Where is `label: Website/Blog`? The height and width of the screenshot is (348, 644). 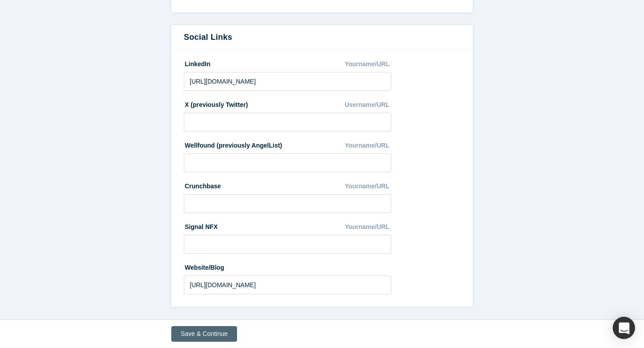 label: Website/Blog is located at coordinates (204, 266).